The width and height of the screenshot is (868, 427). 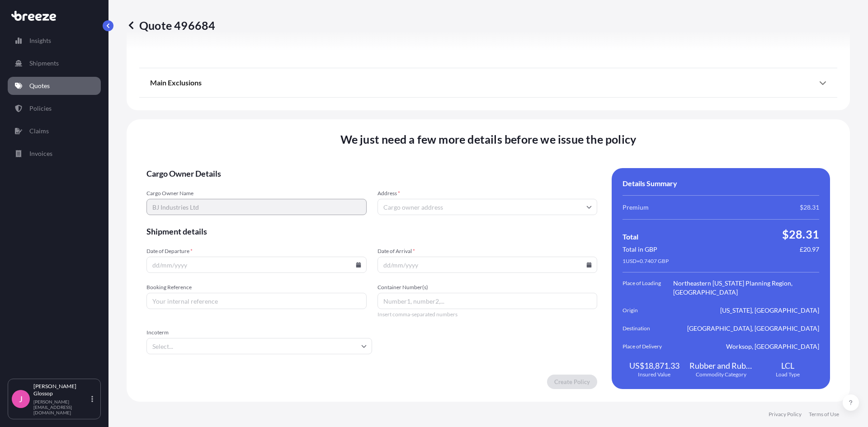 I want to click on span: Total, so click(x=630, y=237).